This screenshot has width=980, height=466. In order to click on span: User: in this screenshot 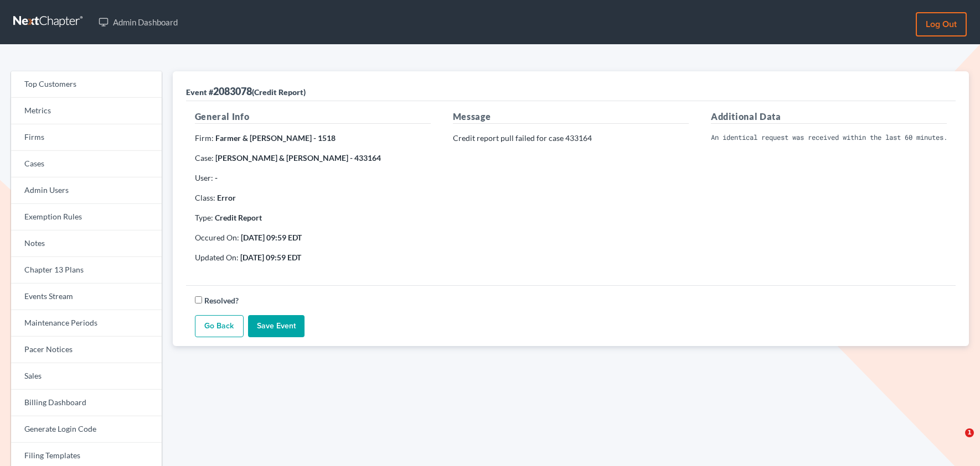, I will do `click(203, 178)`.